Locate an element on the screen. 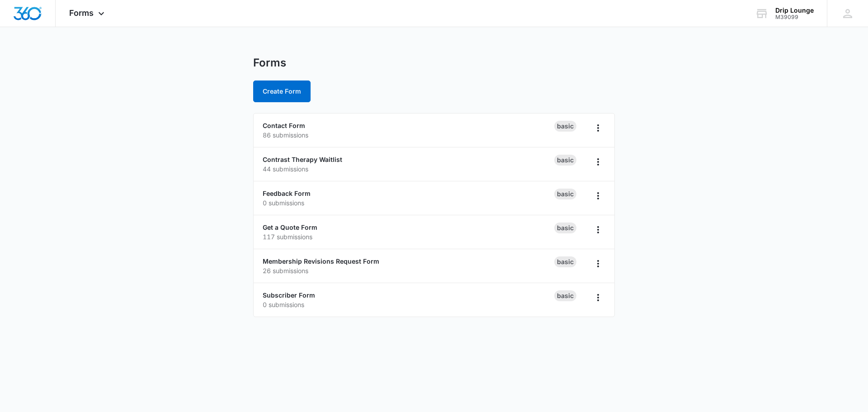 The width and height of the screenshot is (868, 412). a: Get a Quote Form is located at coordinates (290, 227).